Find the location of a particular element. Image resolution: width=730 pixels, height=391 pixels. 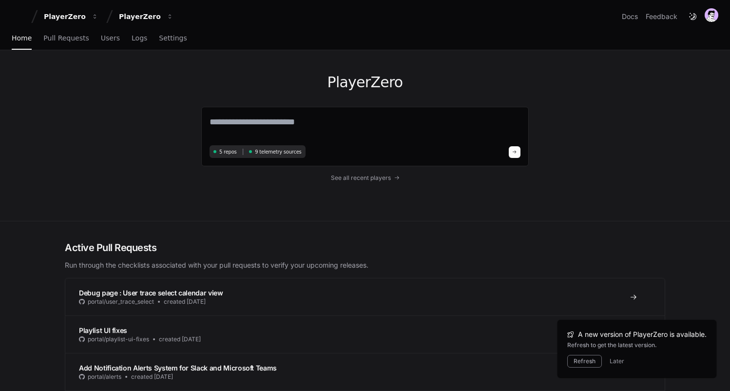

span: Settings is located at coordinates (172, 38).